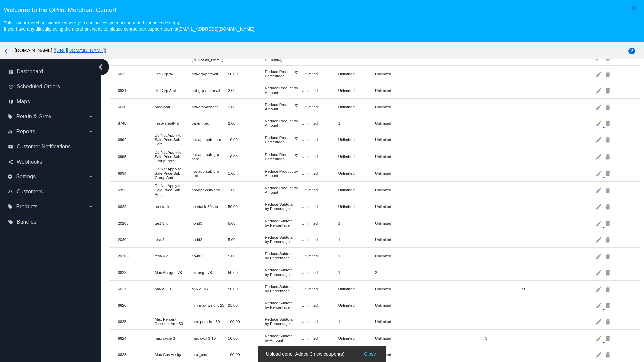  I want to click on mat-cell: 3, so click(504, 338).